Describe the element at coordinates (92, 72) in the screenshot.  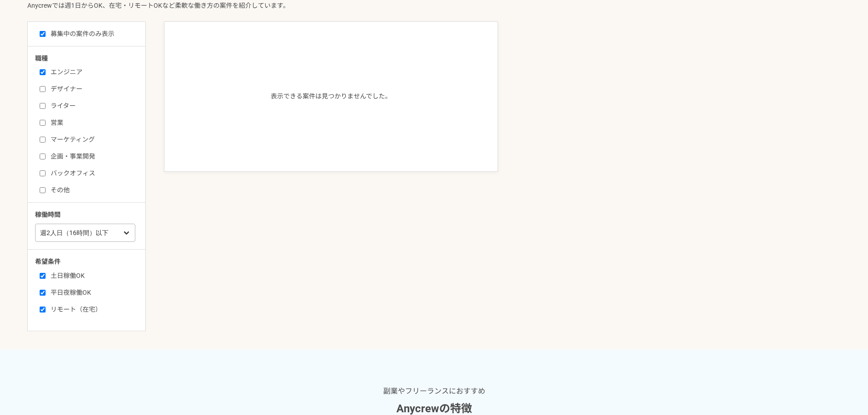
I see `label: エンジニア` at that location.